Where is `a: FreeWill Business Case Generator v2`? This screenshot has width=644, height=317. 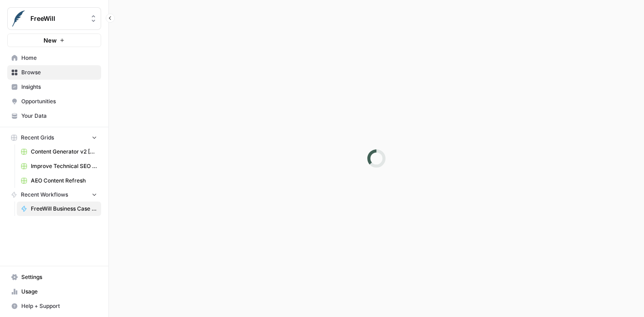
a: FreeWill Business Case Generator v2 is located at coordinates (59, 209).